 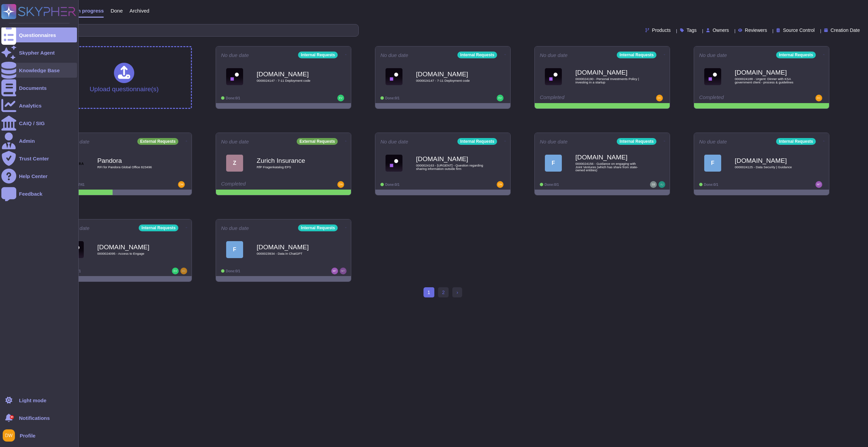 I want to click on a: Knowledge Base, so click(x=39, y=70).